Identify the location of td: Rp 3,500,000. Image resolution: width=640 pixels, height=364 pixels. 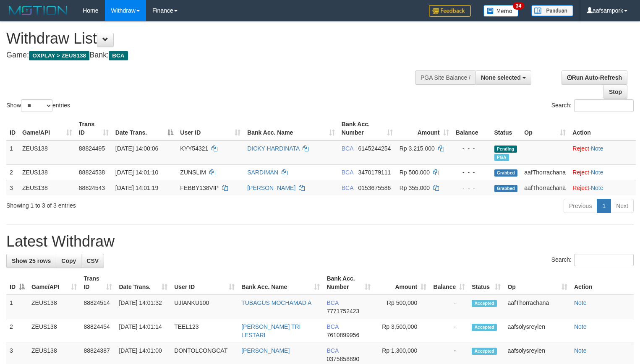
(402, 331).